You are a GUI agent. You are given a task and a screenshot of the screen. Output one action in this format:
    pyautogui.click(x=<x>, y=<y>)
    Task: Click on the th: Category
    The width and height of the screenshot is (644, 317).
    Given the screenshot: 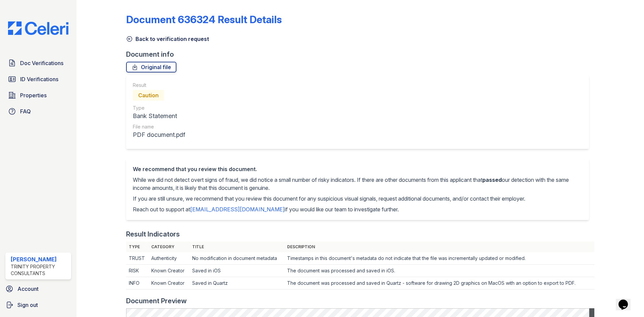 What is the action you would take?
    pyautogui.click(x=169, y=247)
    